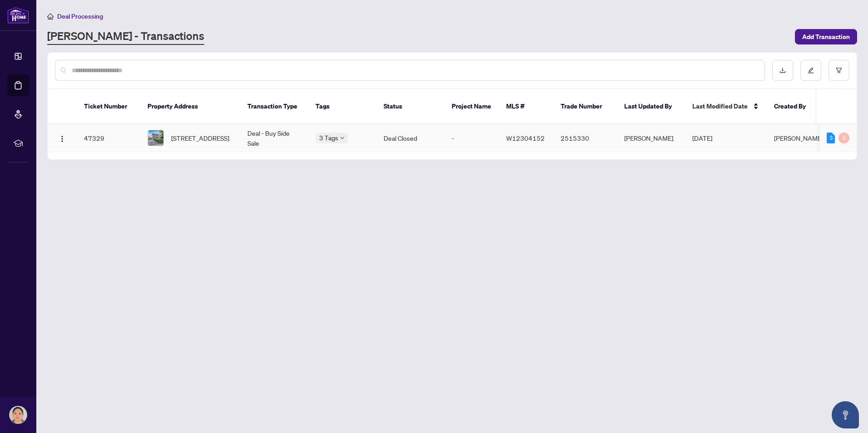 The image size is (868, 433). Describe the element at coordinates (783, 70) in the screenshot. I see `span: download` at that location.